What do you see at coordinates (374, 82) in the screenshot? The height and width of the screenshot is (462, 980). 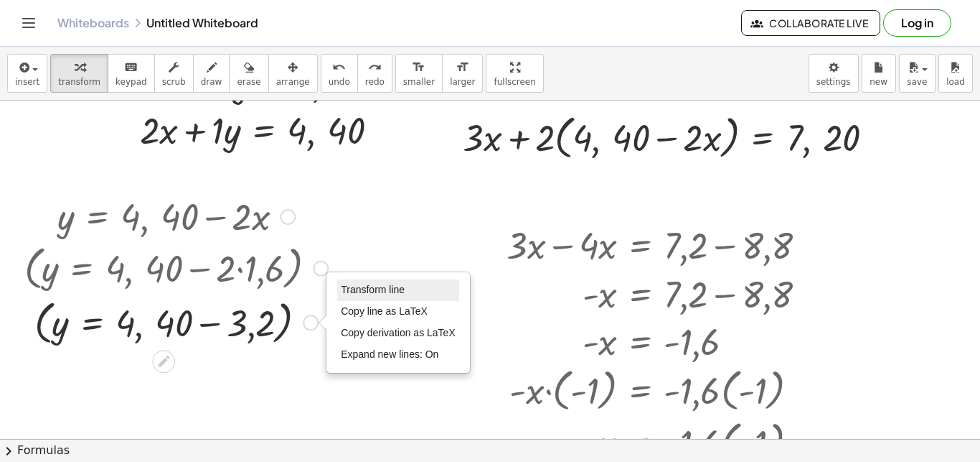 I see `span: redo` at bounding box center [374, 82].